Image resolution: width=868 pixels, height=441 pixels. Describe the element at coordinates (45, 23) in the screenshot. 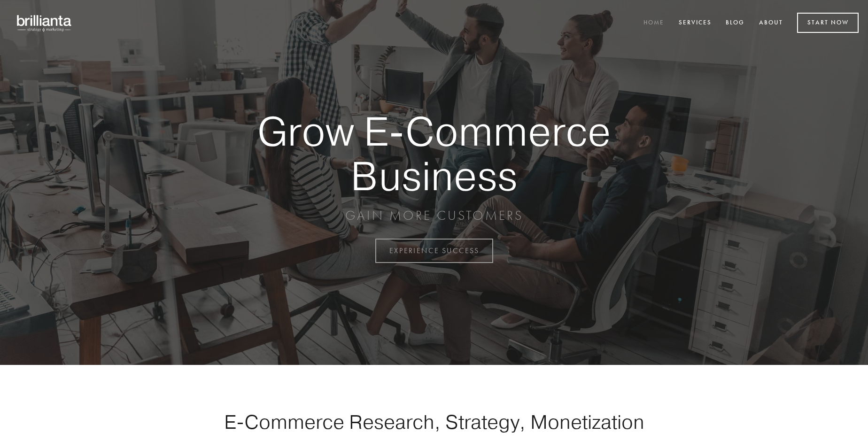

I see `img: brillianta - research, strategy, marketing` at that location.